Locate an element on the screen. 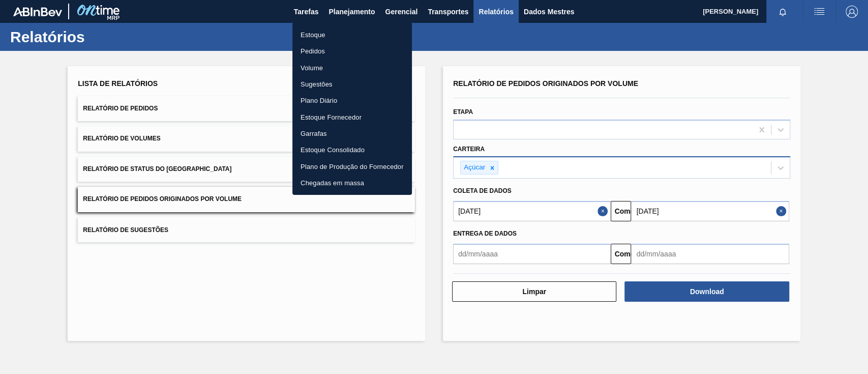 The image size is (868, 374). a: Estoque Fornecedor is located at coordinates (351, 117).